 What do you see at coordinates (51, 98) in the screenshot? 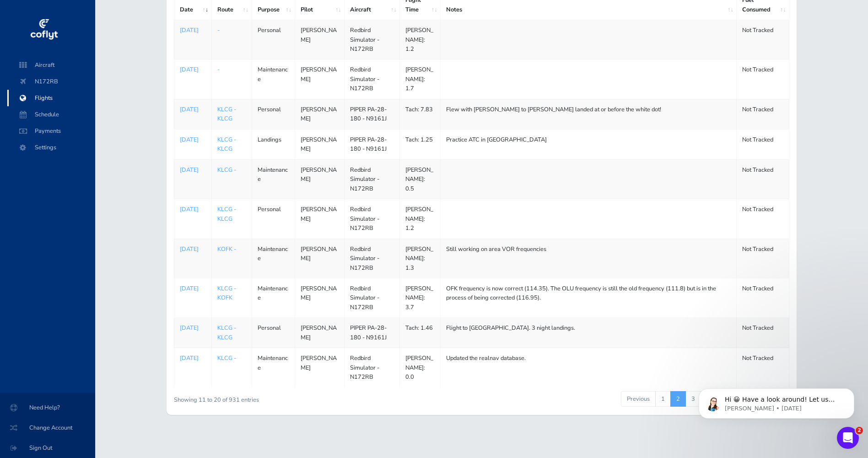
I see `span: Flights` at bounding box center [51, 98].